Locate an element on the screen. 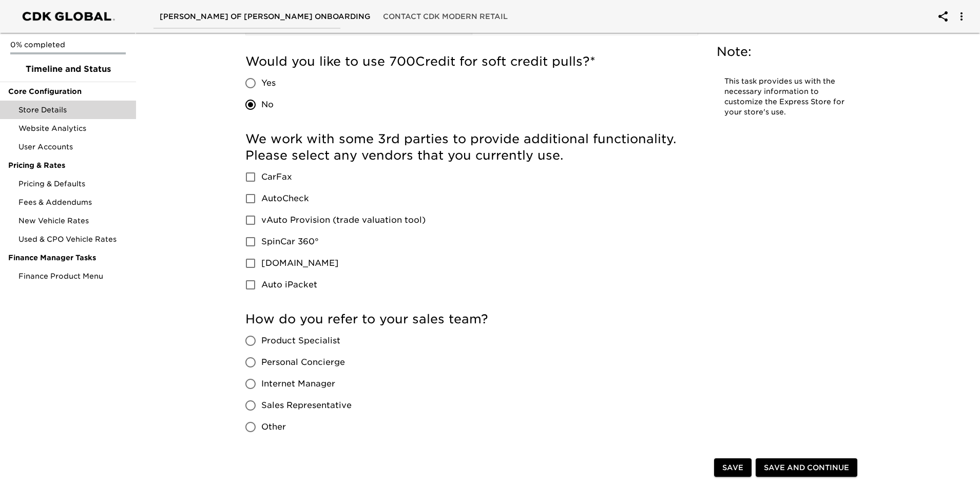 The width and height of the screenshot is (980, 485). span: Website Analytics is located at coordinates (73, 128).